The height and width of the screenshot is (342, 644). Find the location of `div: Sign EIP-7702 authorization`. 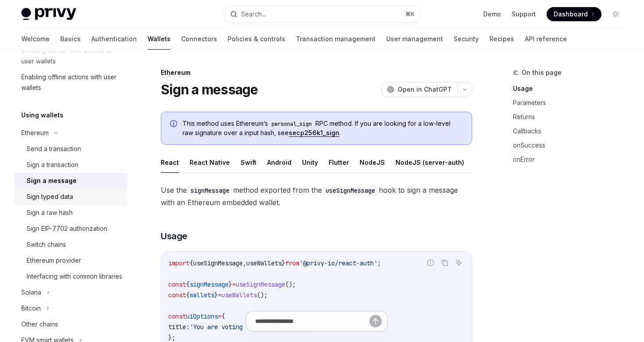

div: Sign EIP-7702 authorization is located at coordinates (67, 228).